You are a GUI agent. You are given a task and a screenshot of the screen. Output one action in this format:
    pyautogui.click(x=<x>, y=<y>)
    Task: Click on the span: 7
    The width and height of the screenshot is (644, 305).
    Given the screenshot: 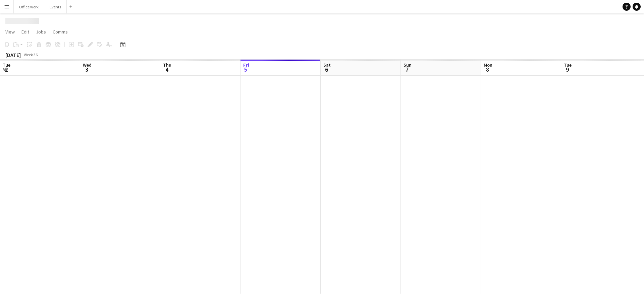 What is the action you would take?
    pyautogui.click(x=407, y=69)
    